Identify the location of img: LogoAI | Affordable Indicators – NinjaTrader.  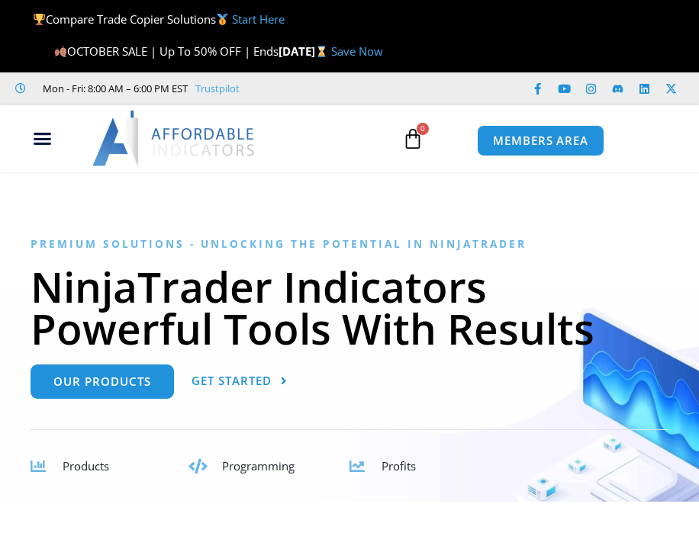
(174, 138).